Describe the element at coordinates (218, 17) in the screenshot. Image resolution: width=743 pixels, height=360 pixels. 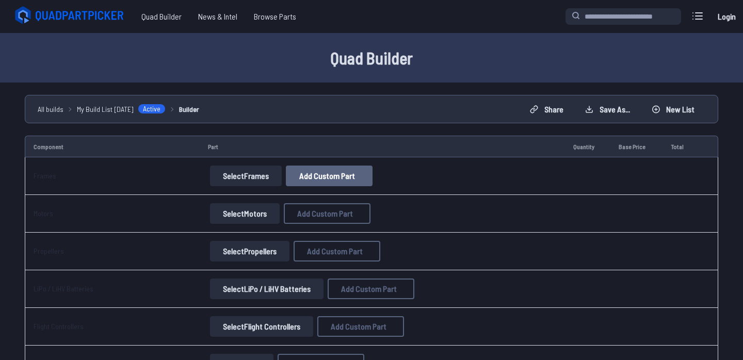
I see `span: News & Intel` at that location.